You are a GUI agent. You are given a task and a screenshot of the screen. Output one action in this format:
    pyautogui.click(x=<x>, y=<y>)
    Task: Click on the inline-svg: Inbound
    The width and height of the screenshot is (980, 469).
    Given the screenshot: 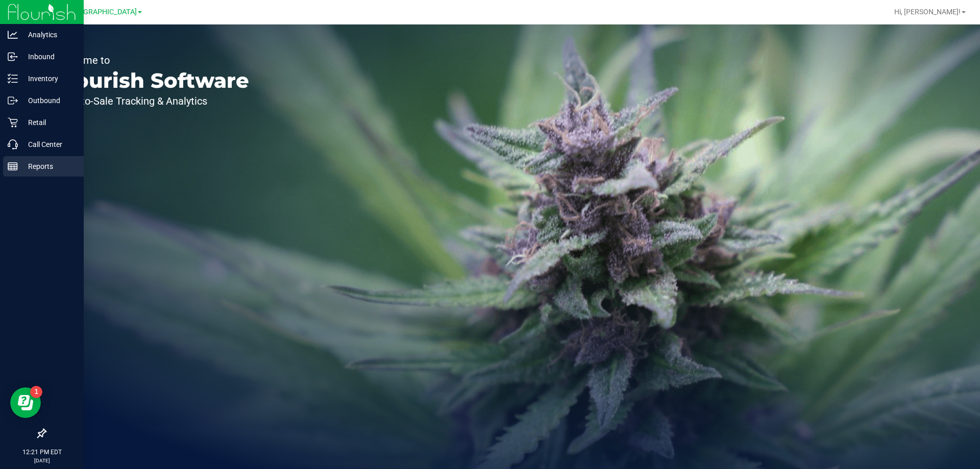 What is the action you would take?
    pyautogui.click(x=13, y=57)
    